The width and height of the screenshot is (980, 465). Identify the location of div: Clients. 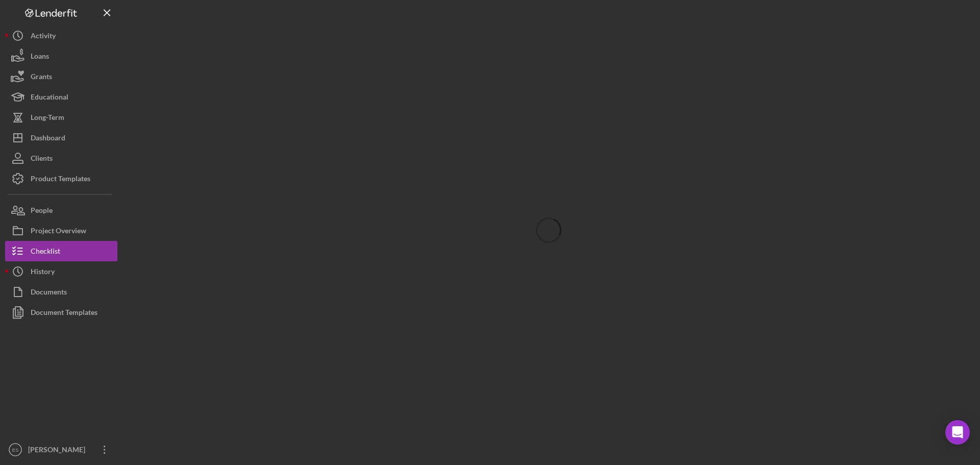
(41, 159).